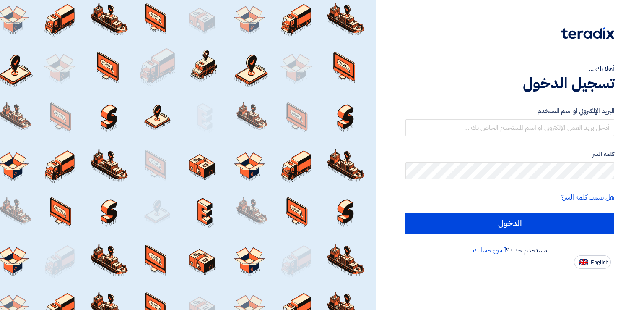 The image size is (644, 310). Describe the element at coordinates (510, 154) in the screenshot. I see `label: كلمة السر` at that location.